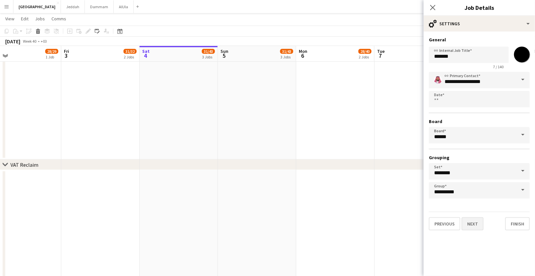 The height and width of the screenshot is (276, 535). Describe the element at coordinates (10, 19) in the screenshot. I see `a: View` at that location.